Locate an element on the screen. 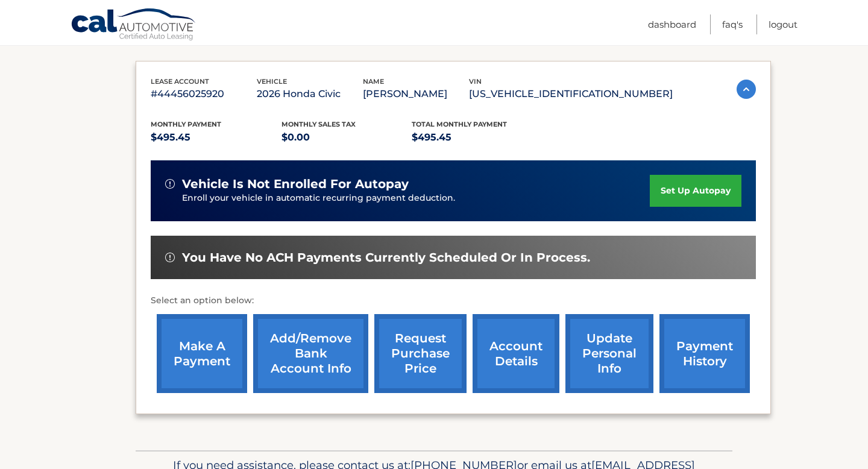  a: make a payment is located at coordinates (202, 353).